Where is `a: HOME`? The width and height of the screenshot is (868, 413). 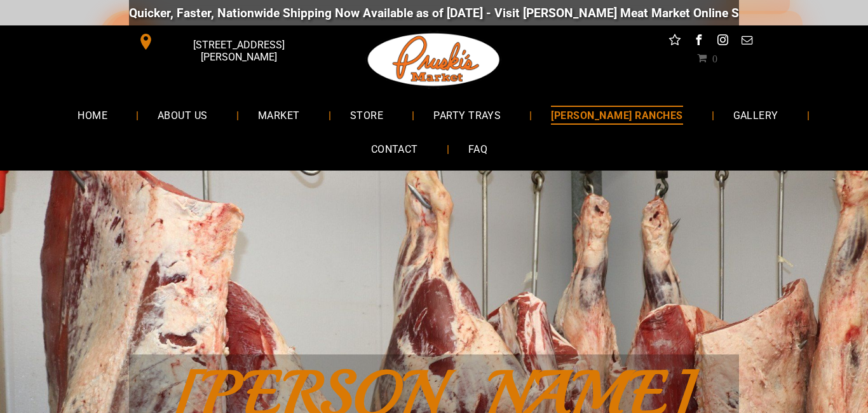 a: HOME is located at coordinates (92, 114).